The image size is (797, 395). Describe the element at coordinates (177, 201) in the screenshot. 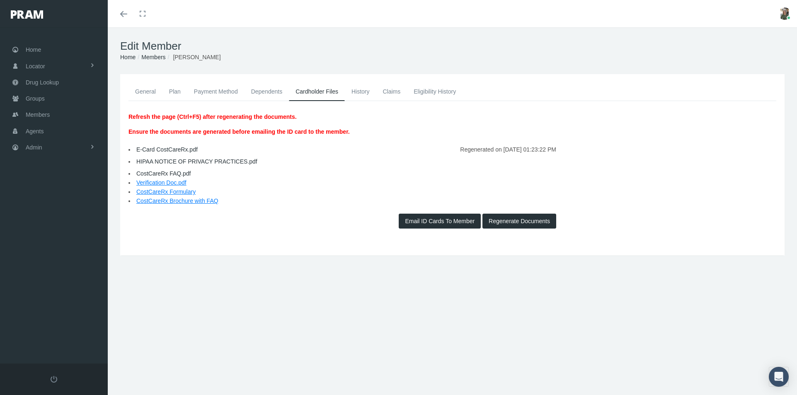

I see `a: CostCareRx Brochure with FAQ` at that location.